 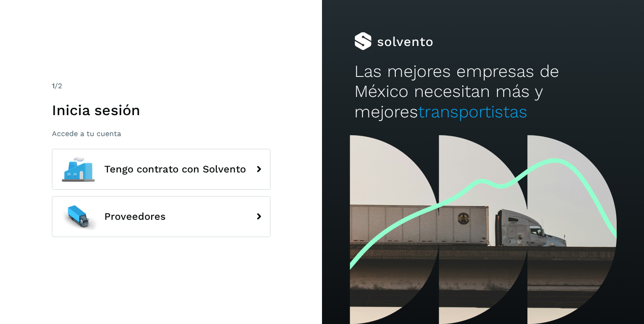 I want to click on h1: Inicia sesión, so click(x=161, y=110).